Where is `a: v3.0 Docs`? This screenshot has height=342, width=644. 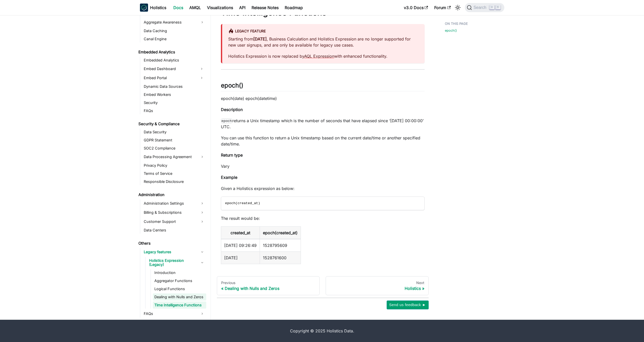
a: v3.0 Docs is located at coordinates (416, 8).